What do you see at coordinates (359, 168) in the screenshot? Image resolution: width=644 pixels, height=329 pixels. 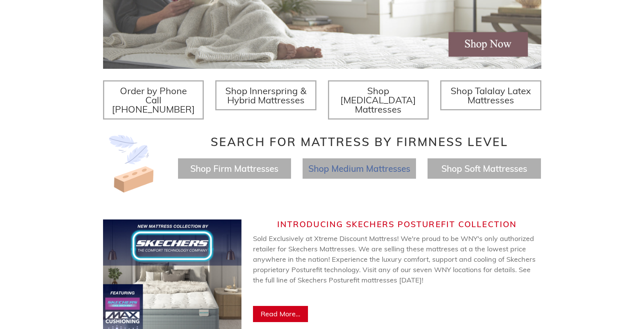 I see `span: Shop Medium Mattresses` at bounding box center [359, 168].